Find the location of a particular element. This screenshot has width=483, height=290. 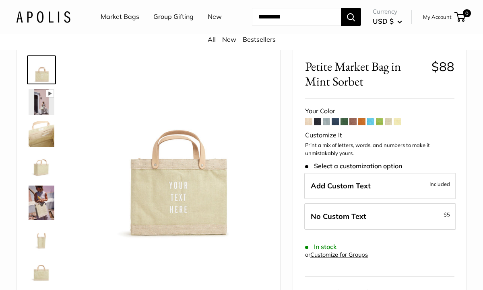

span: No Custom Text is located at coordinates (338, 216).